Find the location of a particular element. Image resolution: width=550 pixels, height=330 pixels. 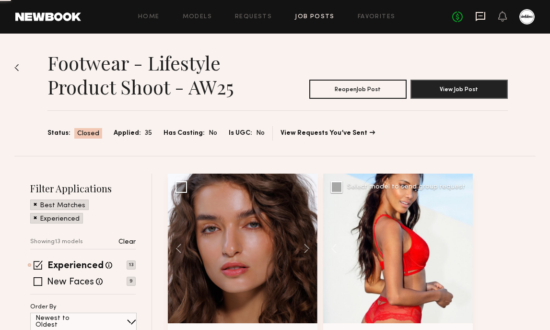

a: Favorites is located at coordinates (377, 17).